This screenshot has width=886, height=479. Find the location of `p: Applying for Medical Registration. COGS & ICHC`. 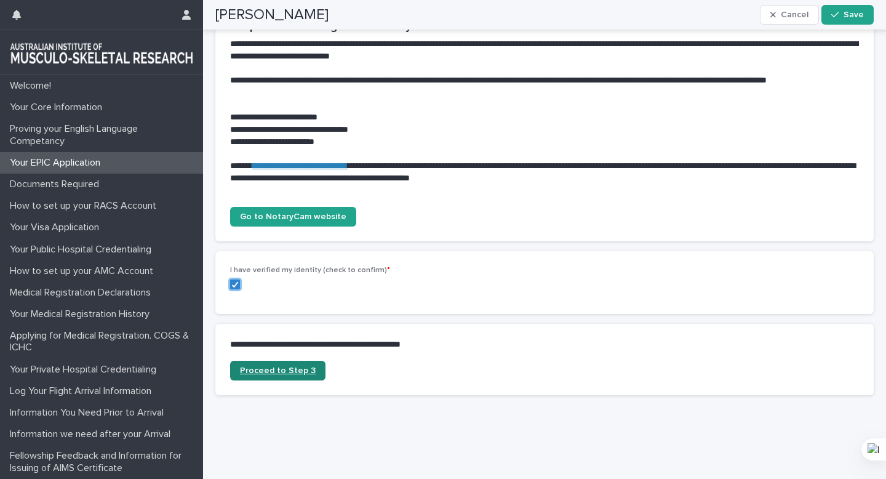

p: Applying for Medical Registration. COGS & ICHC is located at coordinates (104, 341).